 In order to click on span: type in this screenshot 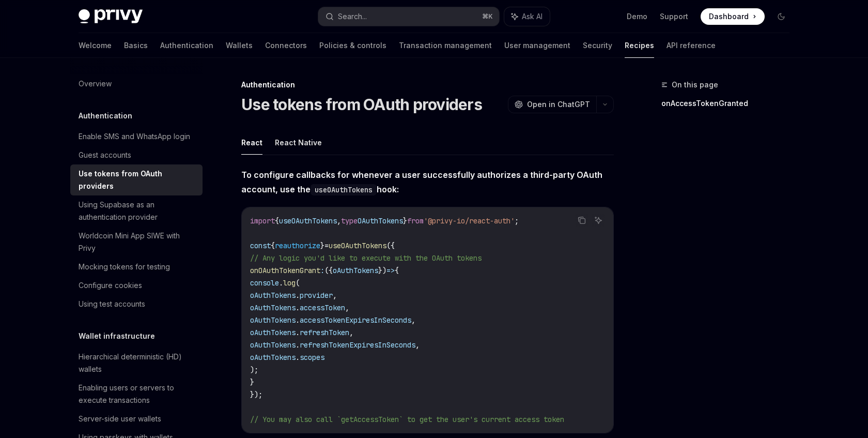, I will do `click(349, 220)`.